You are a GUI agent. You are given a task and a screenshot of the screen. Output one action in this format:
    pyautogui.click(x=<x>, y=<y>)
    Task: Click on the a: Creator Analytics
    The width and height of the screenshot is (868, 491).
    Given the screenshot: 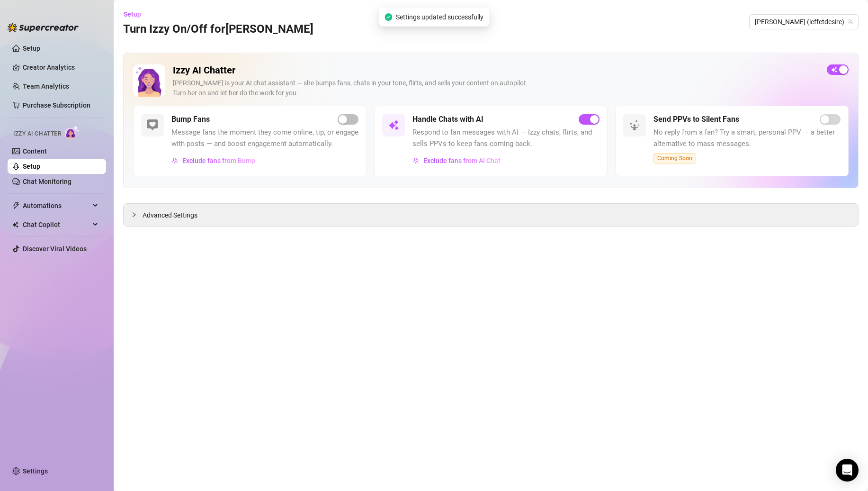 What is the action you would take?
    pyautogui.click(x=61, y=67)
    